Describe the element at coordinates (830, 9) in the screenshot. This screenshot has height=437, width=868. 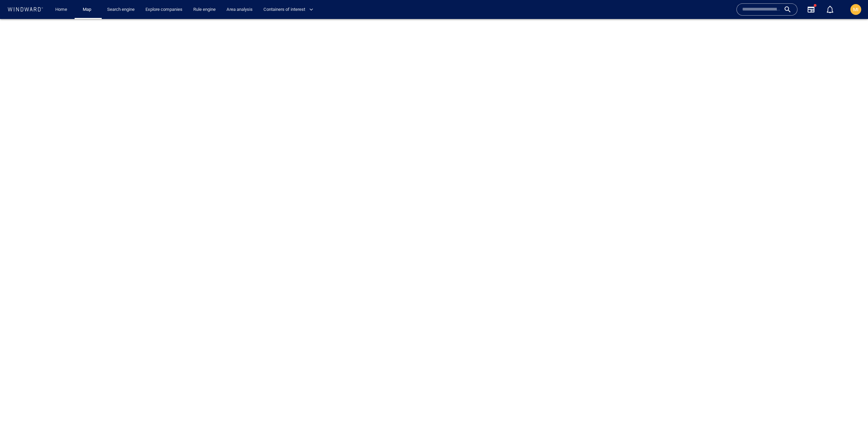
I see `div: Notification center` at that location.